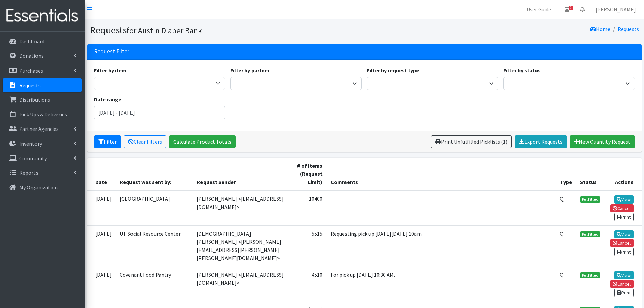  Describe the element at coordinates (154, 246) in the screenshot. I see `td: UT Social Resource Center` at that location.